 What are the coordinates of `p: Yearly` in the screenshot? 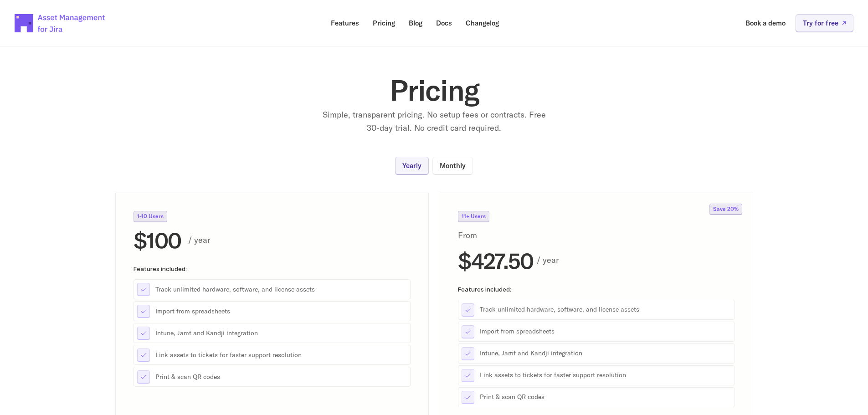 It's located at (412, 166).